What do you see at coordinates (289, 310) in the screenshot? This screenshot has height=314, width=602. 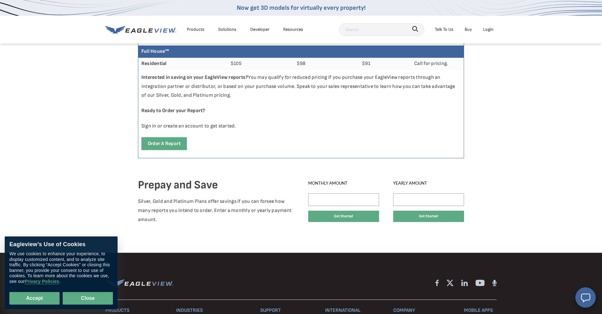 I see `h3: Support` at bounding box center [289, 310].